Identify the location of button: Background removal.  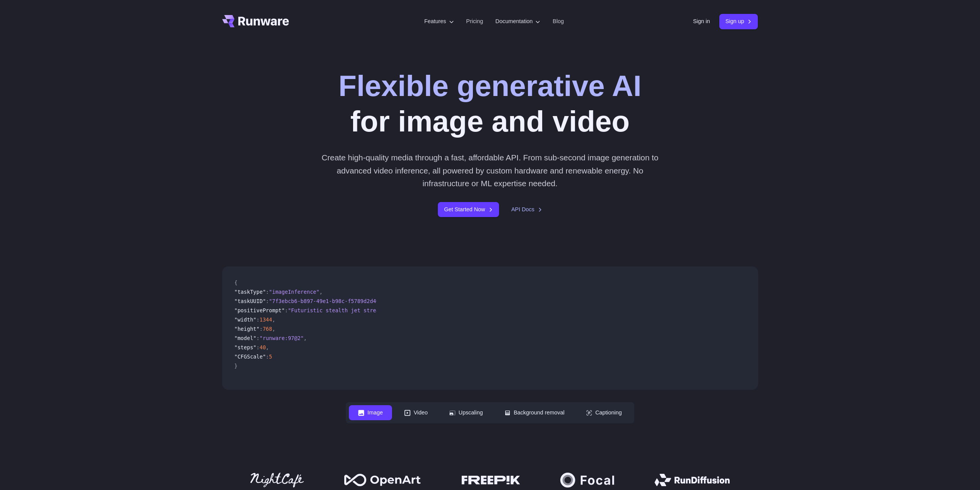
(535, 413).